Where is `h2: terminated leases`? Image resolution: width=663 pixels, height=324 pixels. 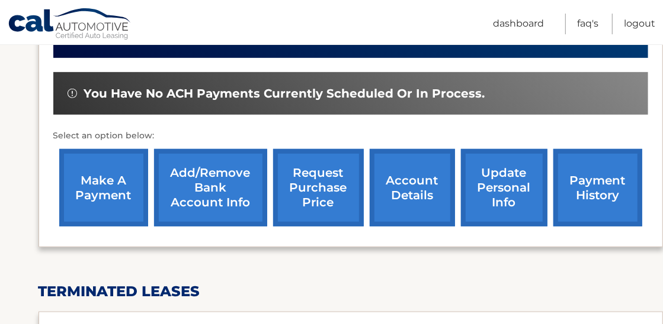
h2: terminated leases is located at coordinates (350, 292).